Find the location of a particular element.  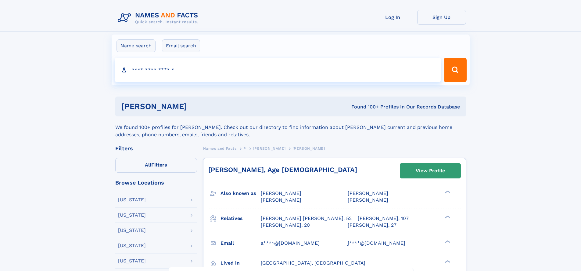

div: Found 100+ Profiles In Our Records Database is located at coordinates (365, 107).